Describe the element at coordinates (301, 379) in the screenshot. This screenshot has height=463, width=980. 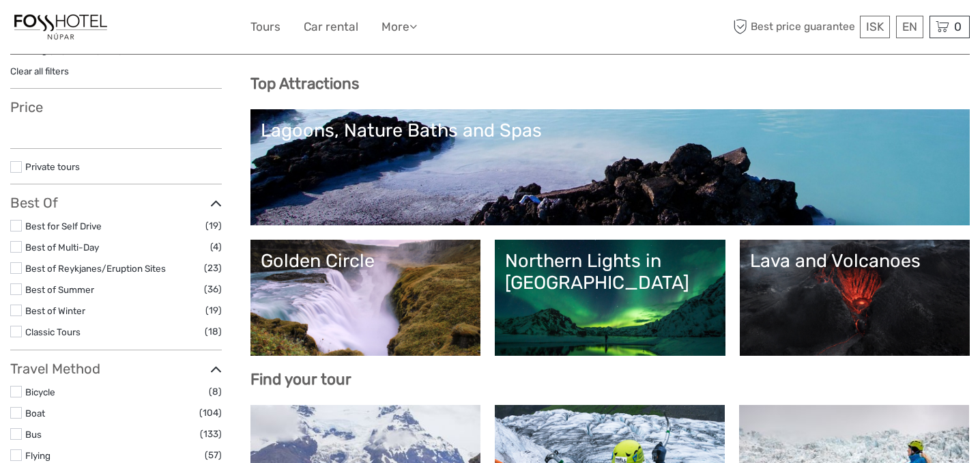
I see `b: Find your tour` at that location.